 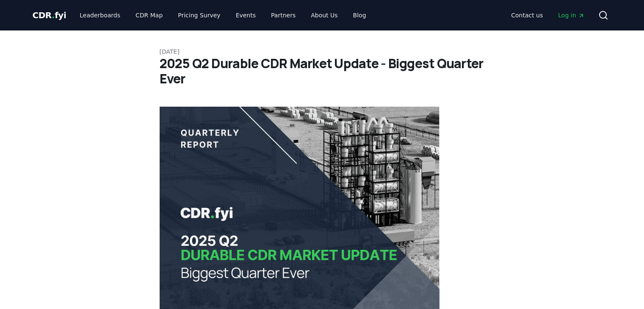 I want to click on a: Partners, so click(x=283, y=15).